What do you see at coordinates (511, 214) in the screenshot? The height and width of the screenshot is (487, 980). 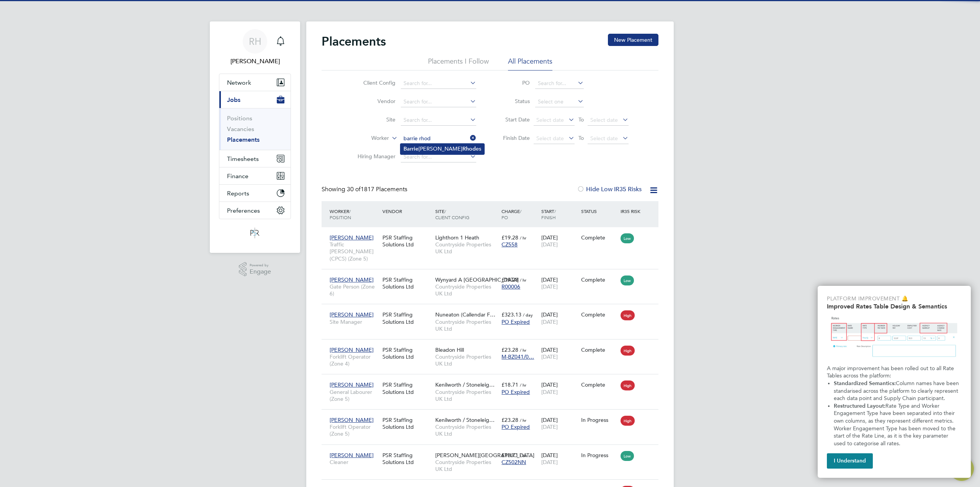 I see `span: / PO` at bounding box center [511, 214].